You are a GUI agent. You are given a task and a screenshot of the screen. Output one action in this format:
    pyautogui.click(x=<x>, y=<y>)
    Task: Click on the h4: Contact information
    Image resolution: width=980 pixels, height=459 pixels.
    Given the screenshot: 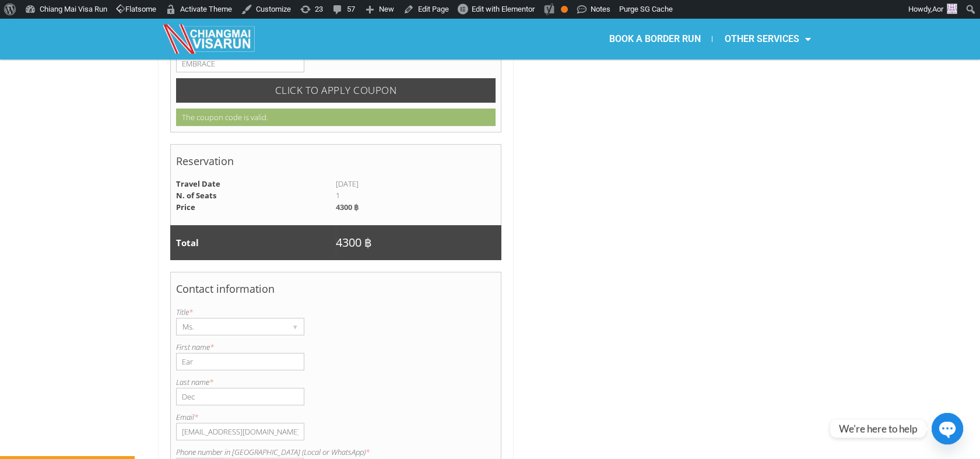 What is the action you would take?
    pyautogui.click(x=336, y=291)
    